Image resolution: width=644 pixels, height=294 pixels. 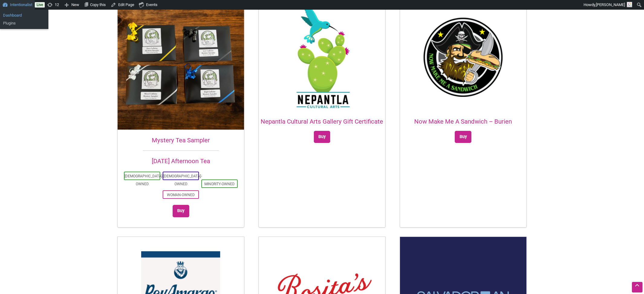 I want to click on img: Now Make Me A Sandwich - Burien, so click(x=463, y=57).